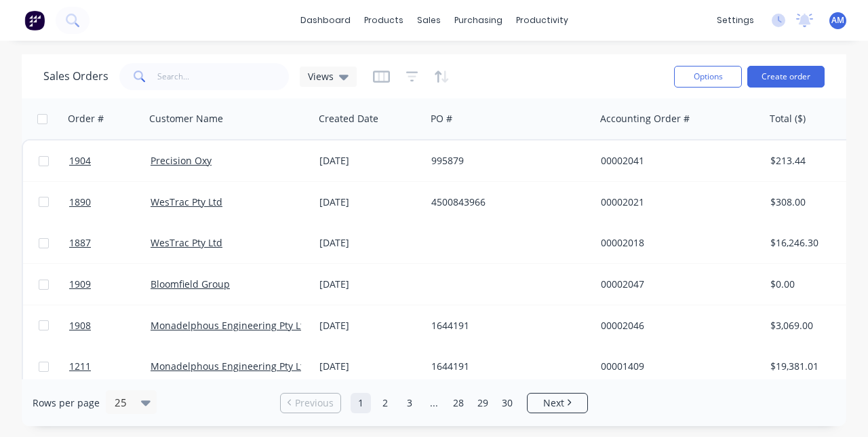  I want to click on div: 00001409, so click(676, 367).